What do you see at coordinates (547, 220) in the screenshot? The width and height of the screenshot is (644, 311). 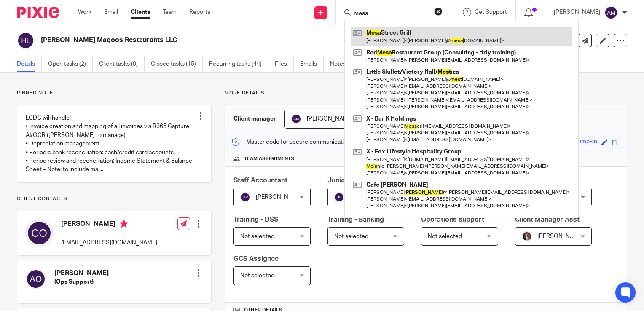 I see `span: Client Manager Asst` at bounding box center [547, 220].